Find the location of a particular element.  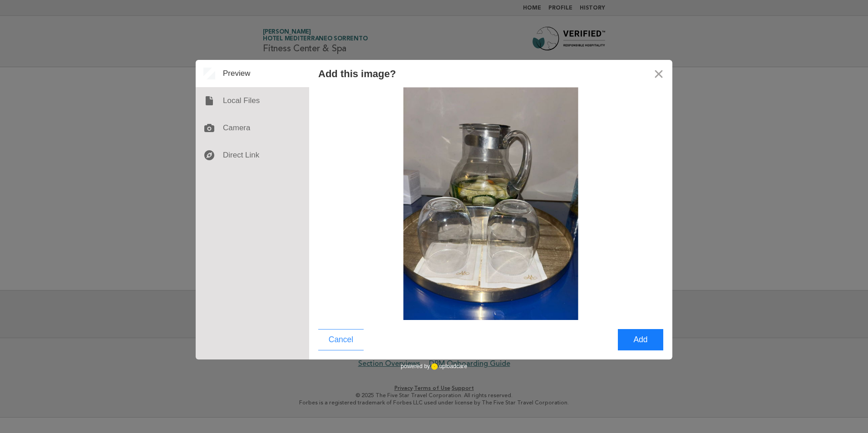

a: uploadcare is located at coordinates (449, 366).